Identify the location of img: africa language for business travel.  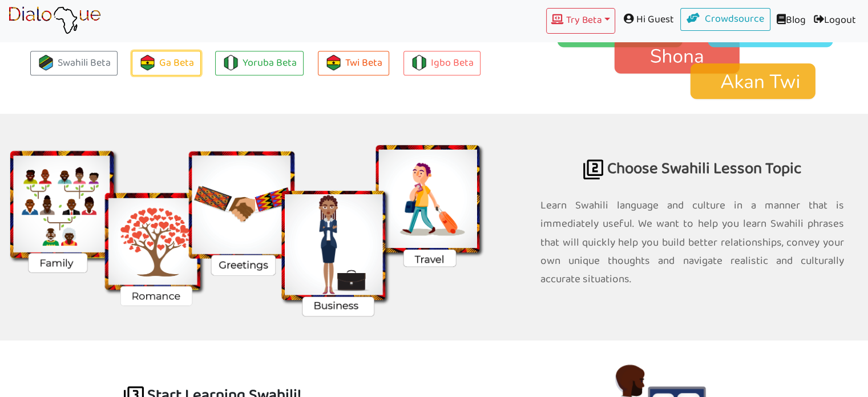
(593, 169).